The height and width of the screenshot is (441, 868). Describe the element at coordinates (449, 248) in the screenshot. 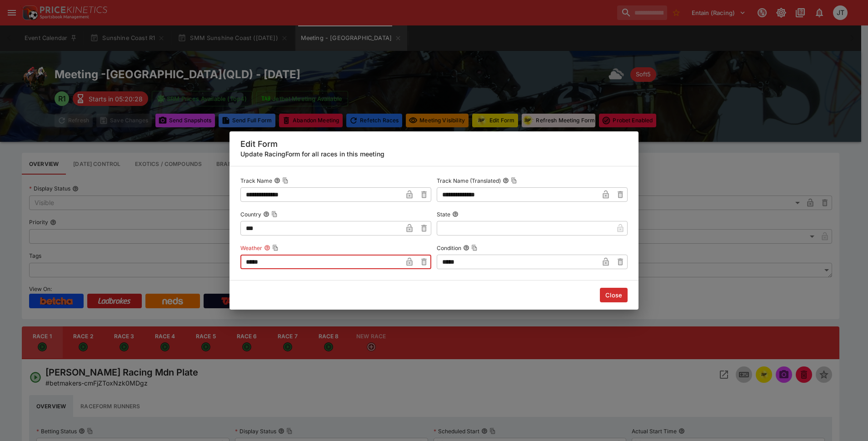

I see `p: Condition` at that location.